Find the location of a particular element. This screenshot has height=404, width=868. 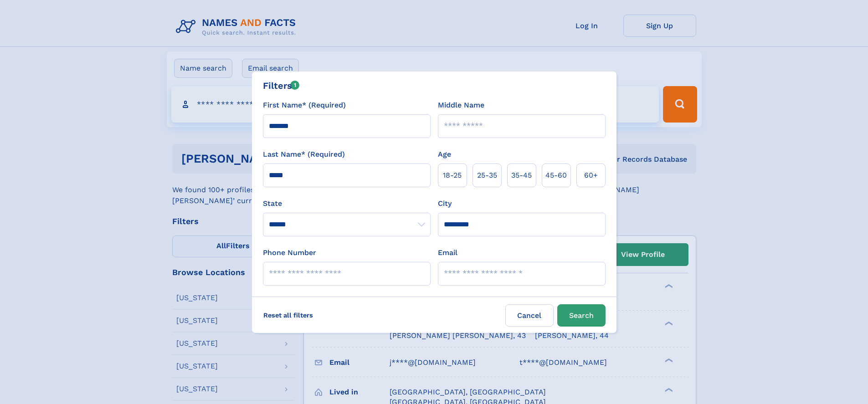

span: 25‑35 is located at coordinates (487, 175).